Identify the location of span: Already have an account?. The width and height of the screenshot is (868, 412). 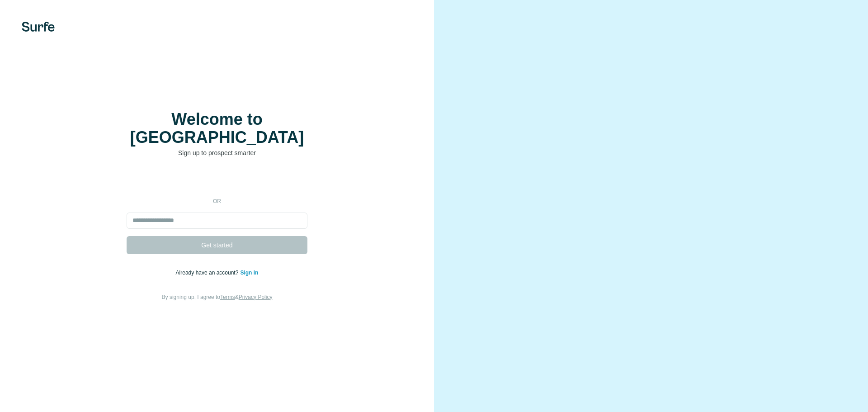
(208, 273).